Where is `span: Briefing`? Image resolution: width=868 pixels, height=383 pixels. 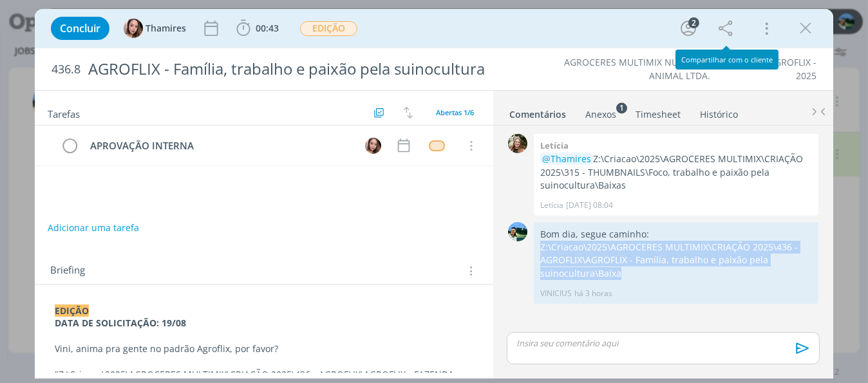 span: Briefing is located at coordinates (68, 271).